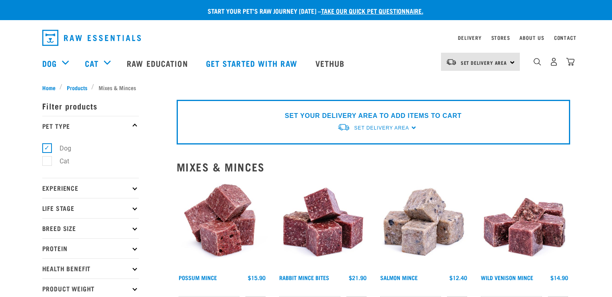 The height and width of the screenshot is (297, 612). What do you see at coordinates (565, 37) in the screenshot?
I see `a: Contact` at bounding box center [565, 37].